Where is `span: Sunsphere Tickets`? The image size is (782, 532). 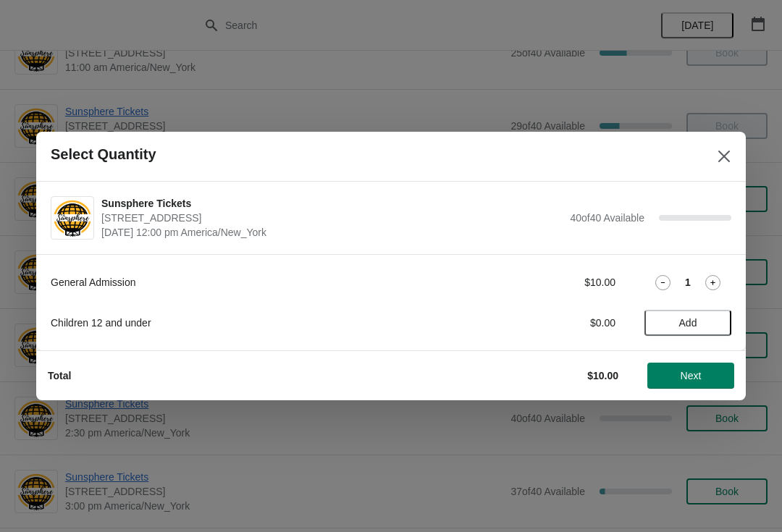
span: Sunsphere Tickets is located at coordinates (332, 203).